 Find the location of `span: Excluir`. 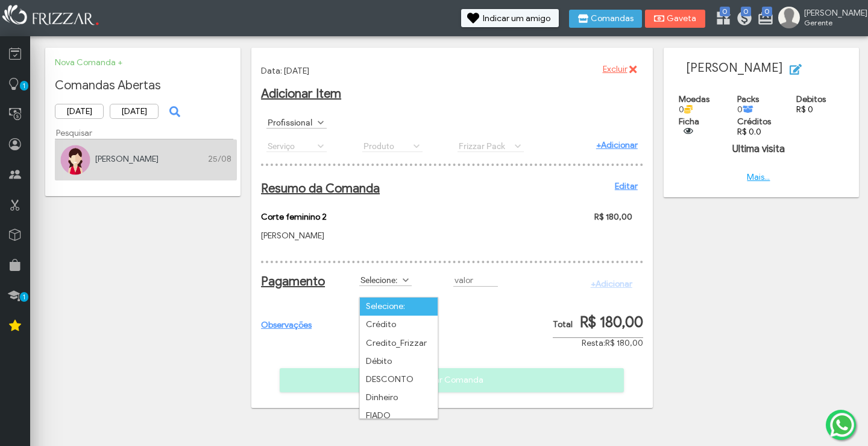

span: Excluir is located at coordinates (615, 69).